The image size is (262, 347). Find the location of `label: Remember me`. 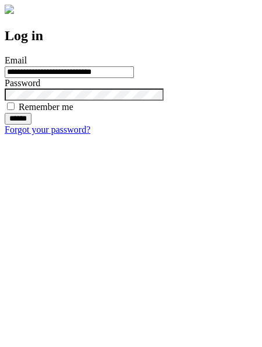

label: Remember me is located at coordinates (46, 106).